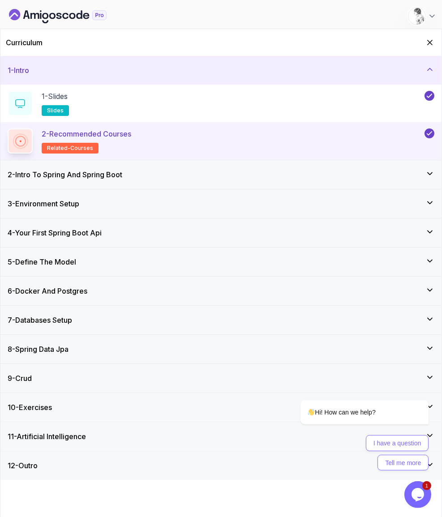 The height and width of the screenshot is (517, 442). I want to click on div: 👋Hi! How can we help?I have a questionTell me more, so click(81, 116).